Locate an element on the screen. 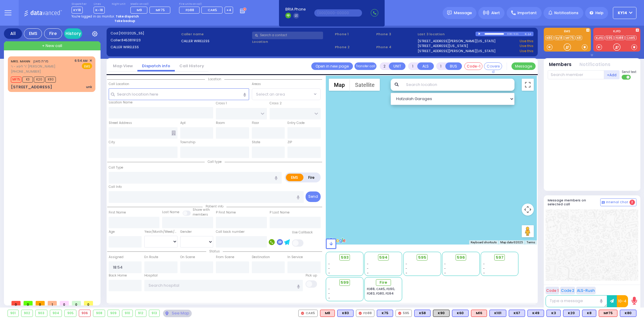  a: MRS. MANN is located at coordinates (21, 61).